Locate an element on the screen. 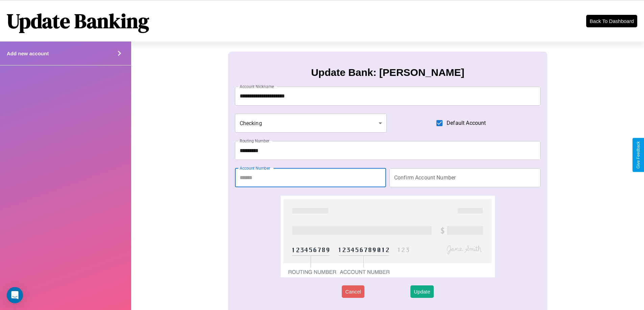 This screenshot has width=644, height=310. h1: Update Banking is located at coordinates (78, 21).